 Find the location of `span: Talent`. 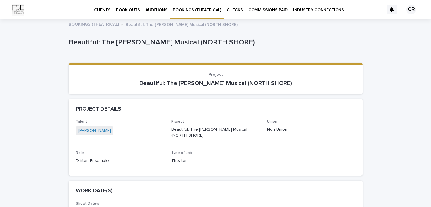

span: Talent is located at coordinates (81, 122).